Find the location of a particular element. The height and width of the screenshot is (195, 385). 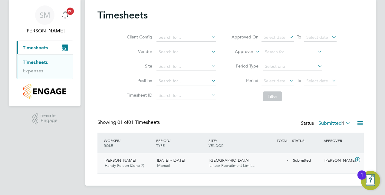

div: WORKER is located at coordinates (128, 143).